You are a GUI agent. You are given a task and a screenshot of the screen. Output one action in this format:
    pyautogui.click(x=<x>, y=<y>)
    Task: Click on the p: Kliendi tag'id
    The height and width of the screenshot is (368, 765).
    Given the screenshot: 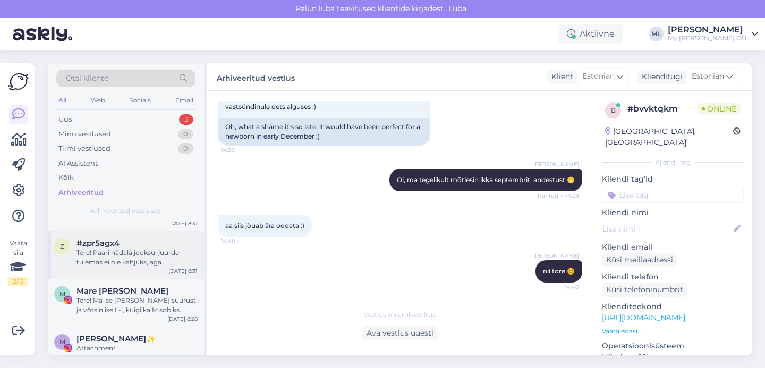 What is the action you would take?
    pyautogui.click(x=673, y=179)
    